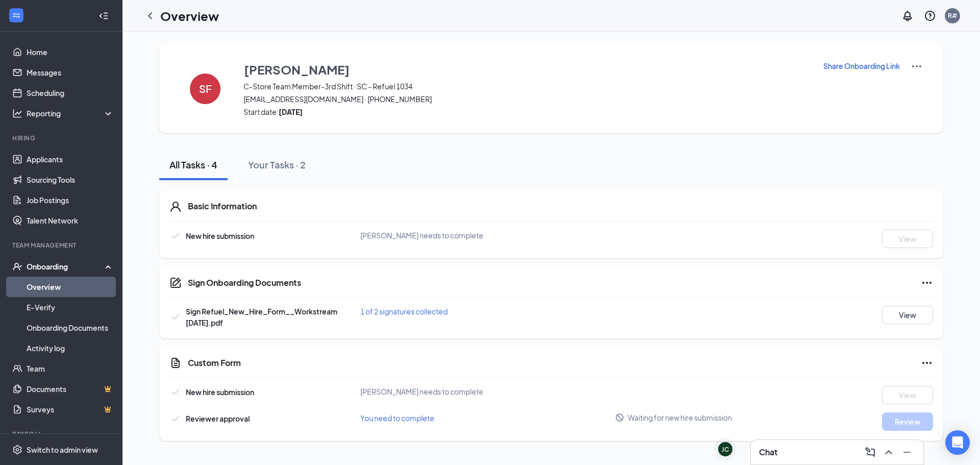 The width and height of the screenshot is (980, 465). What do you see at coordinates (70, 409) in the screenshot?
I see `a: SurveysCrown` at bounding box center [70, 409].